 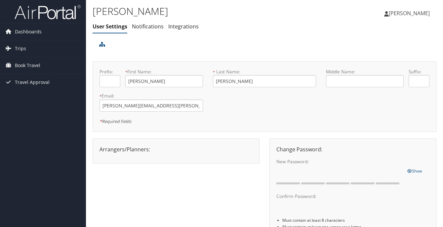 What do you see at coordinates (364, 72) in the screenshot?
I see `label: Middle Name:` at bounding box center [364, 72].